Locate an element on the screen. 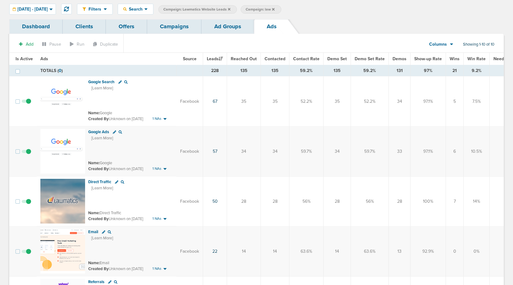 This screenshot has width=513, height=285. a: 22 is located at coordinates (215, 251).